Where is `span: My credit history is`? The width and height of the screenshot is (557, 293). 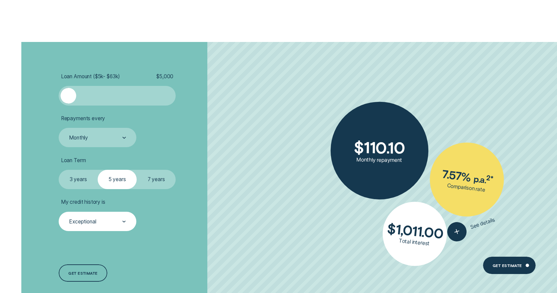
span: My credit history is is located at coordinates (83, 202).